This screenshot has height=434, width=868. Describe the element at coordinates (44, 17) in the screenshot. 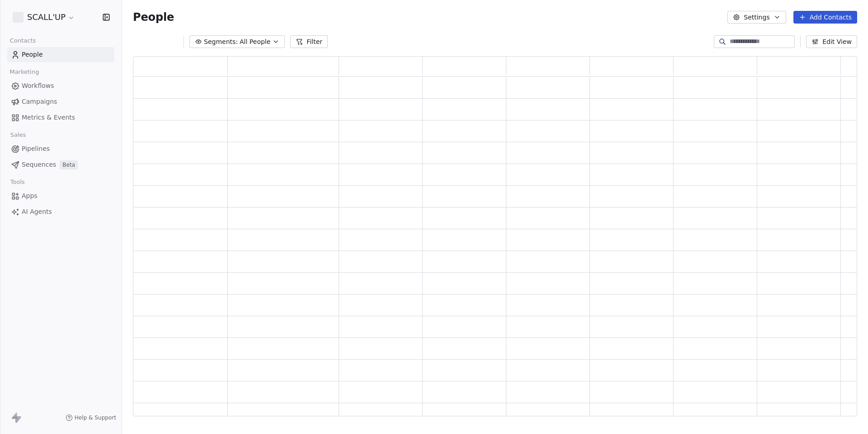

I see `button: SCALL'UP` at that location.